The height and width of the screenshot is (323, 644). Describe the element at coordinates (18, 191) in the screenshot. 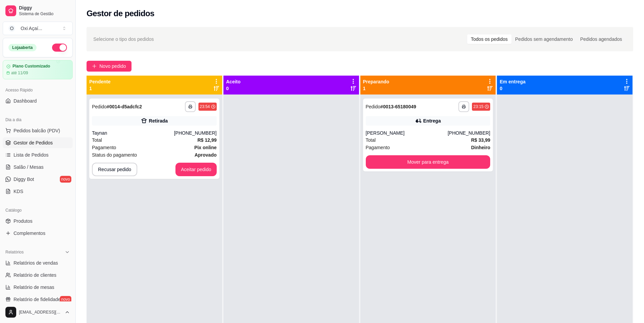

I see `span: KDS` at that location.